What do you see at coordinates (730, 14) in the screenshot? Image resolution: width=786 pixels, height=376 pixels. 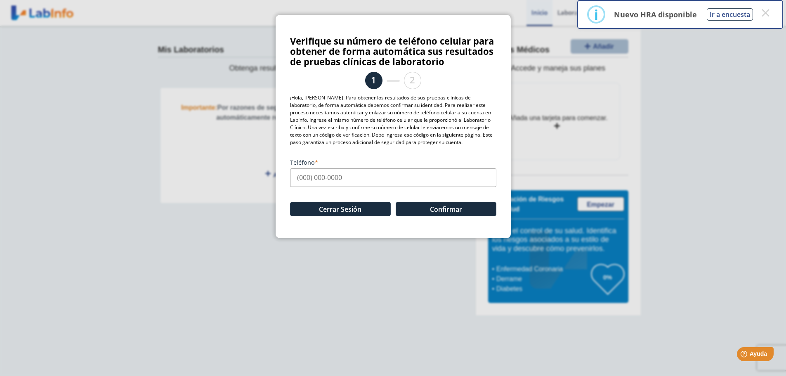 I see `button: Ir a encuesta` at bounding box center [730, 14].